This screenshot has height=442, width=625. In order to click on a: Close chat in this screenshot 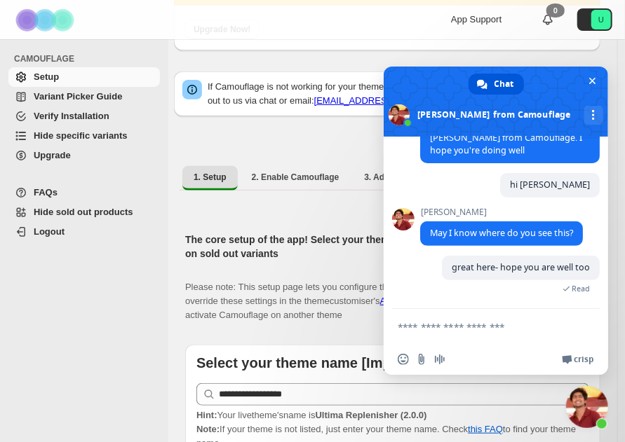, I will do `click(587, 407)`.